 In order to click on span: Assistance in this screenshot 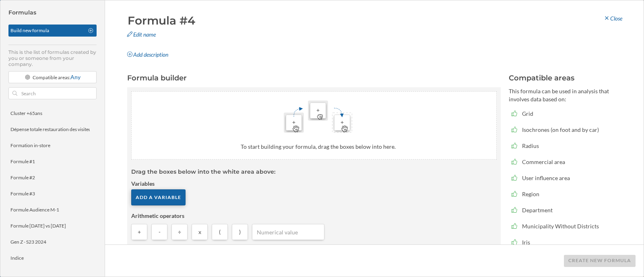, I will do `click(32, 9)`.